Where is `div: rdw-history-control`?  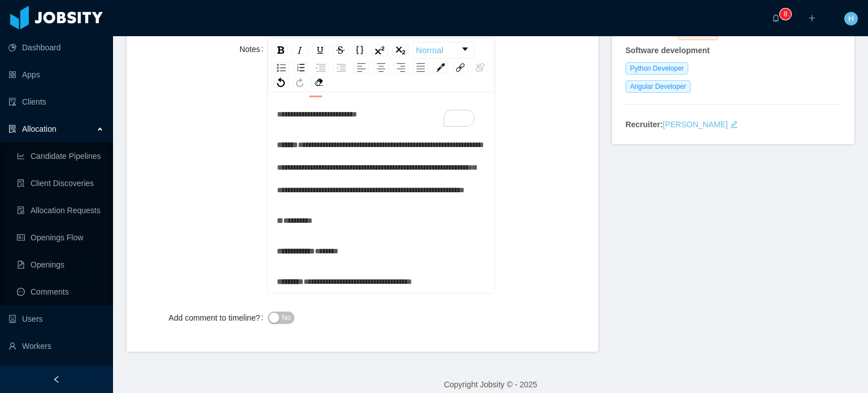
div: rdw-history-control is located at coordinates (290, 82).